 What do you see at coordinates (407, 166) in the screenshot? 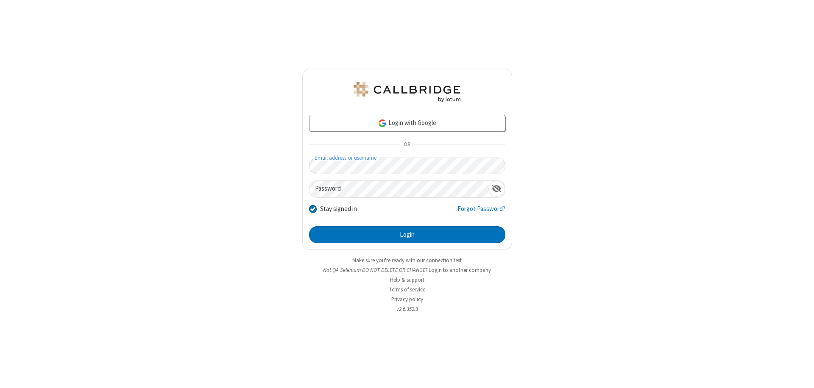
I see `input: Email address or username` at bounding box center [407, 166].